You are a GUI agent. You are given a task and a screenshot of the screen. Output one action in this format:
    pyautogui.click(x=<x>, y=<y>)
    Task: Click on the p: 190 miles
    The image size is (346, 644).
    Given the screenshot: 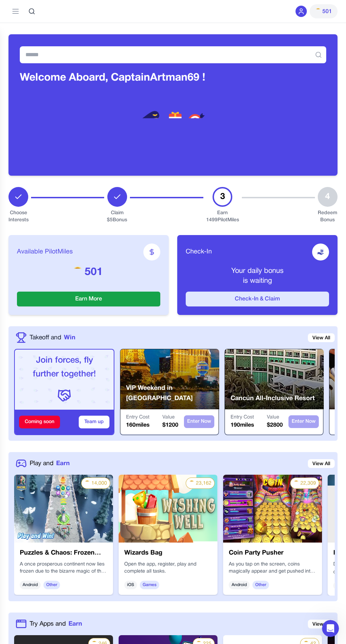 What is the action you would take?
    pyautogui.click(x=242, y=425)
    